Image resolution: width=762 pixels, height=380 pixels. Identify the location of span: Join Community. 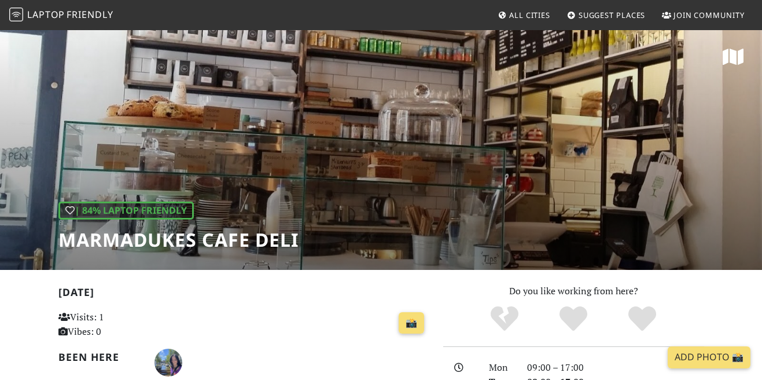
(709, 15).